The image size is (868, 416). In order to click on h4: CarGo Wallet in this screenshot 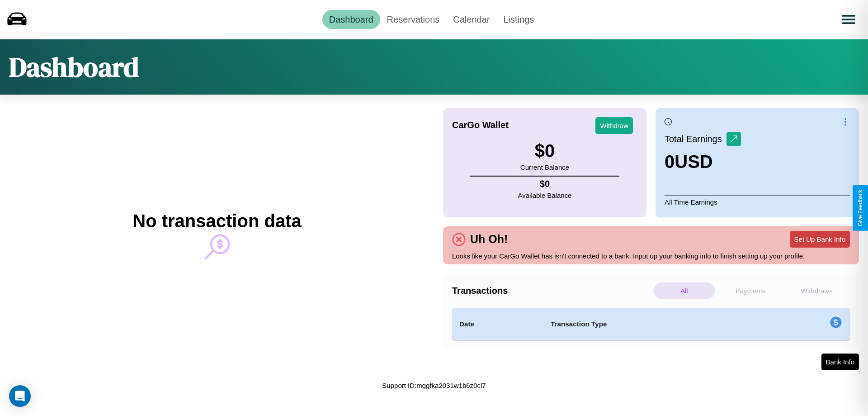, I will do `click(480, 125)`.